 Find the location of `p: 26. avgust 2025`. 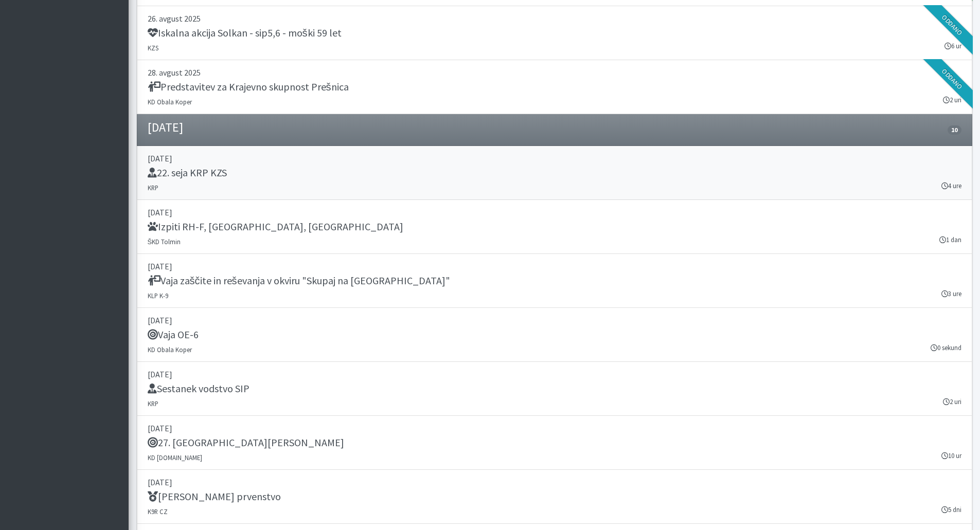

p: 26. avgust 2025 is located at coordinates (554, 19).